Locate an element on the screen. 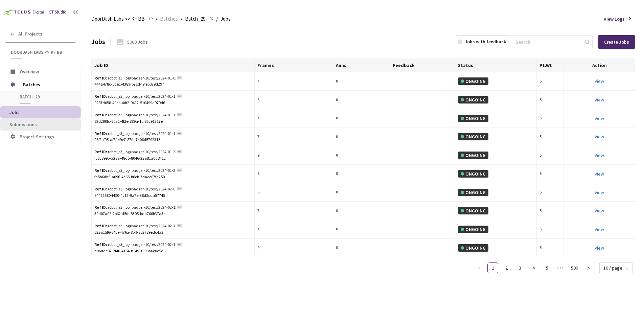  li: Next 5 Pages is located at coordinates (560, 268).